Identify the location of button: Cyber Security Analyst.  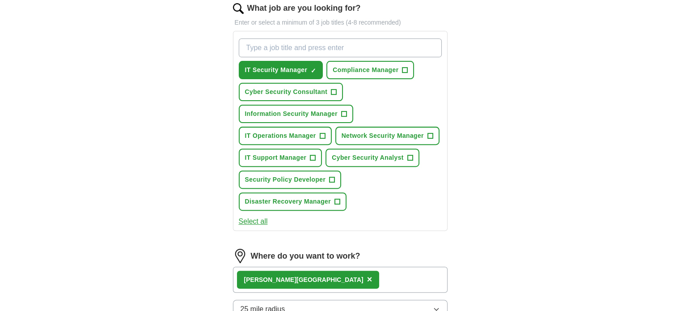
(372, 157).